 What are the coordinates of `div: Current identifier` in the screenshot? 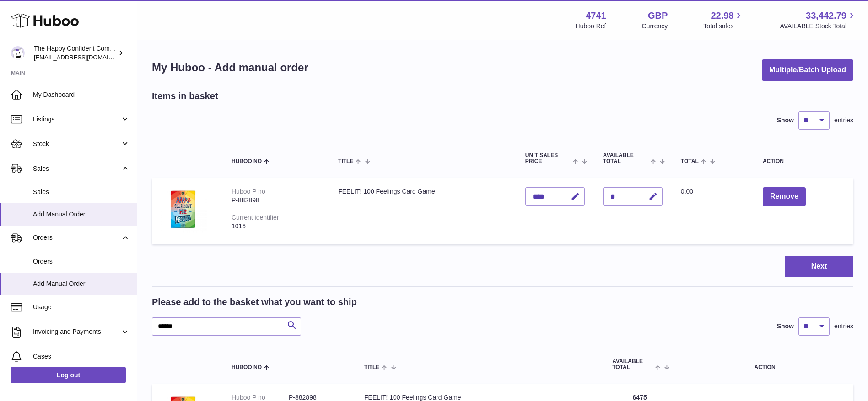 It's located at (255, 218).